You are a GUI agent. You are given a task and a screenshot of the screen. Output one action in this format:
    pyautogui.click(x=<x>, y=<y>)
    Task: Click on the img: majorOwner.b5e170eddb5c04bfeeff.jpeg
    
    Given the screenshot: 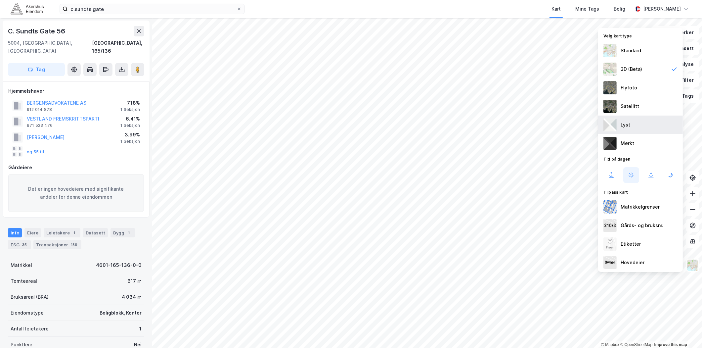 What is the action you would take?
    pyautogui.click(x=610, y=262)
    